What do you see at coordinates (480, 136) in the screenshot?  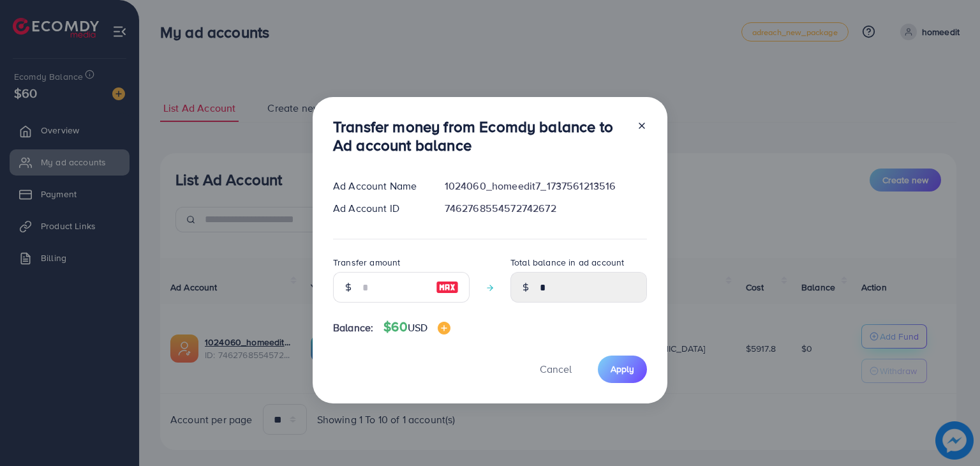 I see `h3: Transfer money from Ecomdy balance to Ad account balance` at bounding box center [480, 136].